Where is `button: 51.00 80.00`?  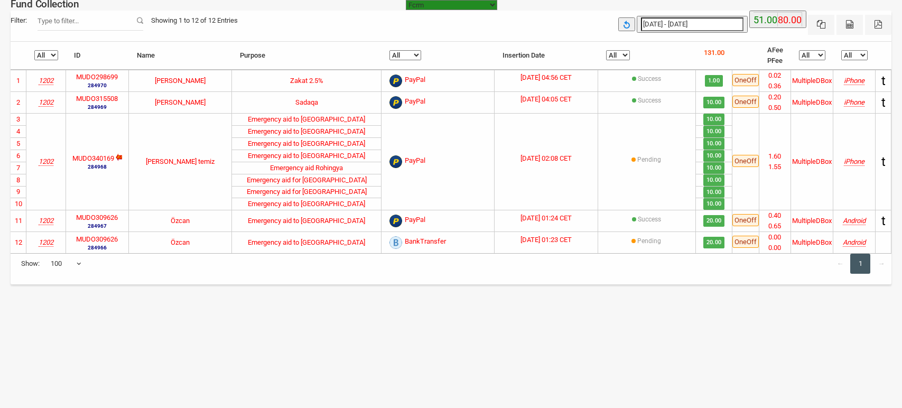 button: 51.00 80.00 is located at coordinates (778, 19).